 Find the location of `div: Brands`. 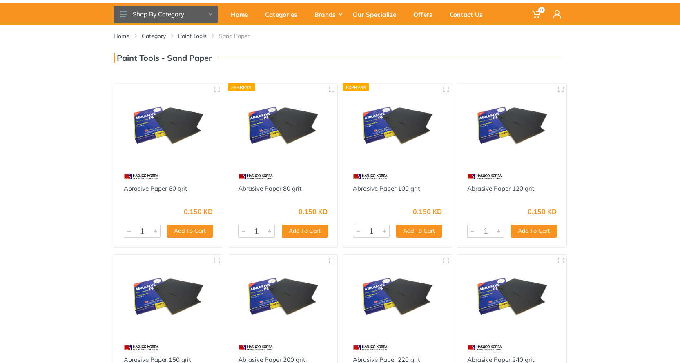

div: Brands is located at coordinates (328, 14).